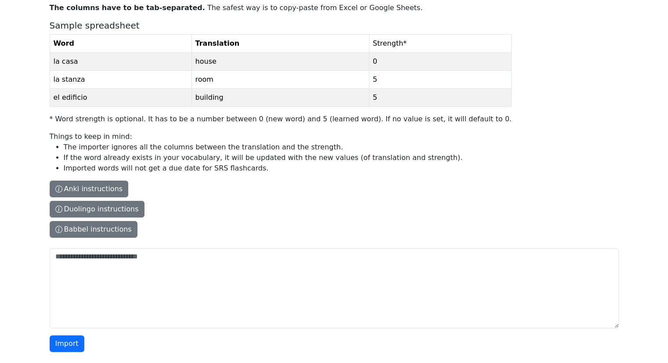  I want to click on td: la casa, so click(120, 62).